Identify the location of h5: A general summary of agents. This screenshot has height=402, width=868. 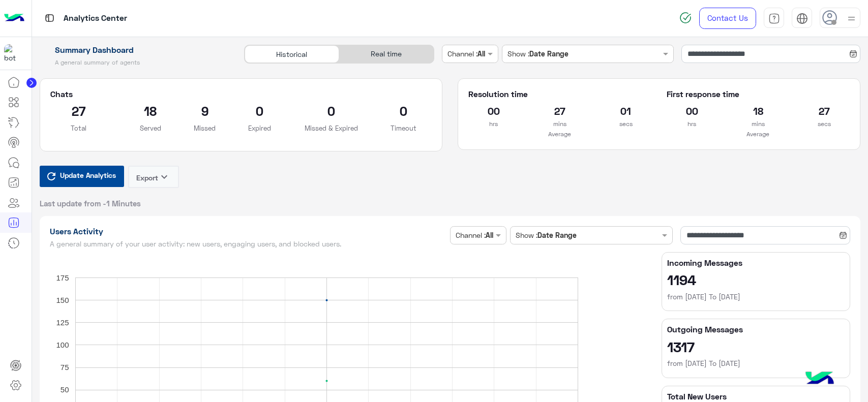
(136, 63).